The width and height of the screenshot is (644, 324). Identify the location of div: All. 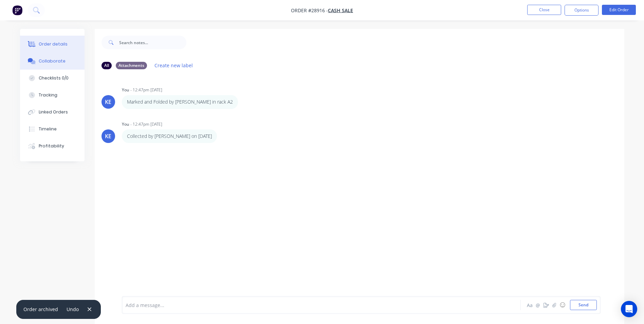
(107, 65).